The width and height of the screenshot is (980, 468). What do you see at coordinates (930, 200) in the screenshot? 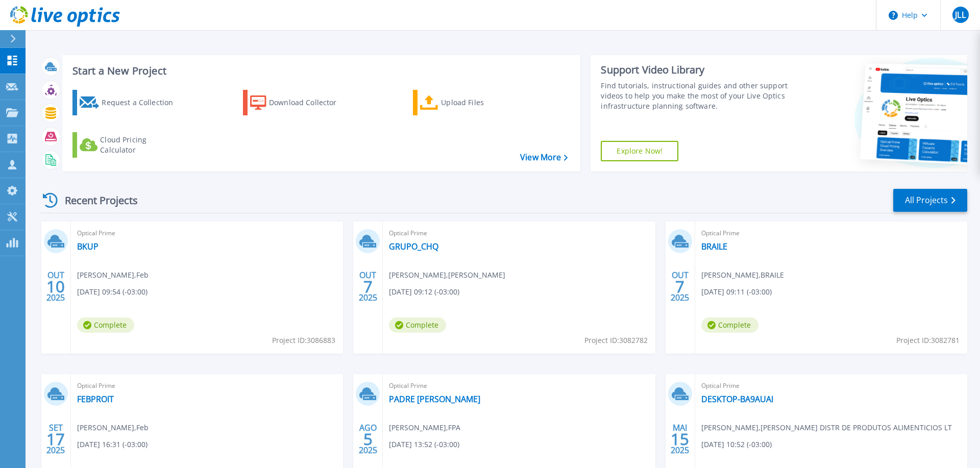
I see `a: All Projects` at bounding box center [930, 200].